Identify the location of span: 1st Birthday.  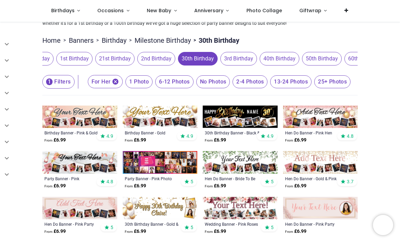
(74, 59).